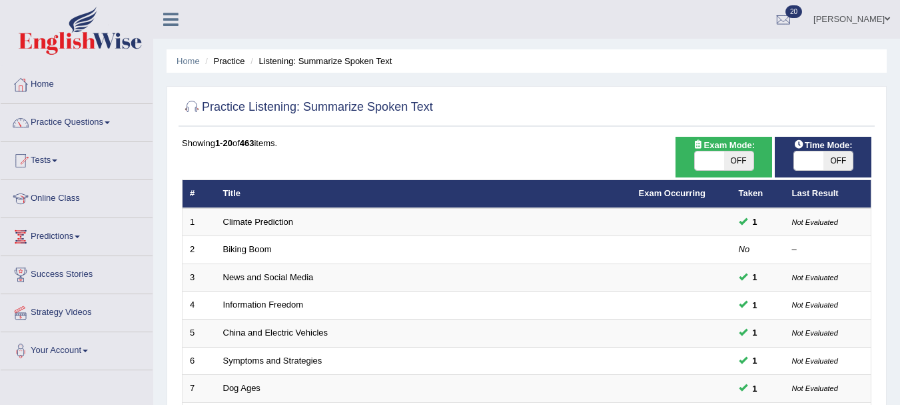  I want to click on a: Information Freedom, so click(263, 304).